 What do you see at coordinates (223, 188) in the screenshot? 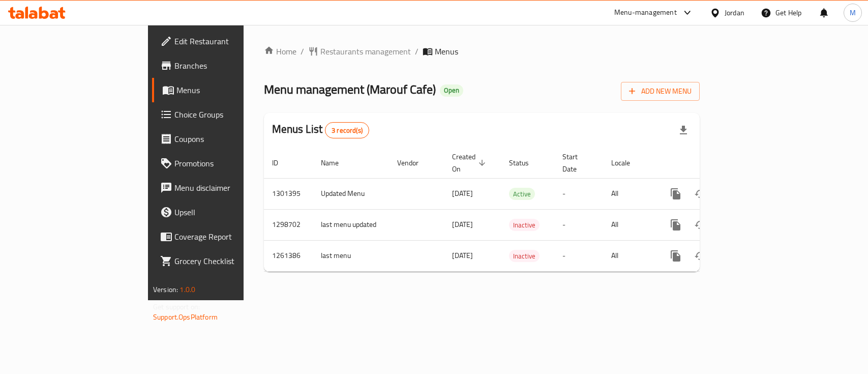
I see `a: Menu disclaimer` at bounding box center [223, 188].